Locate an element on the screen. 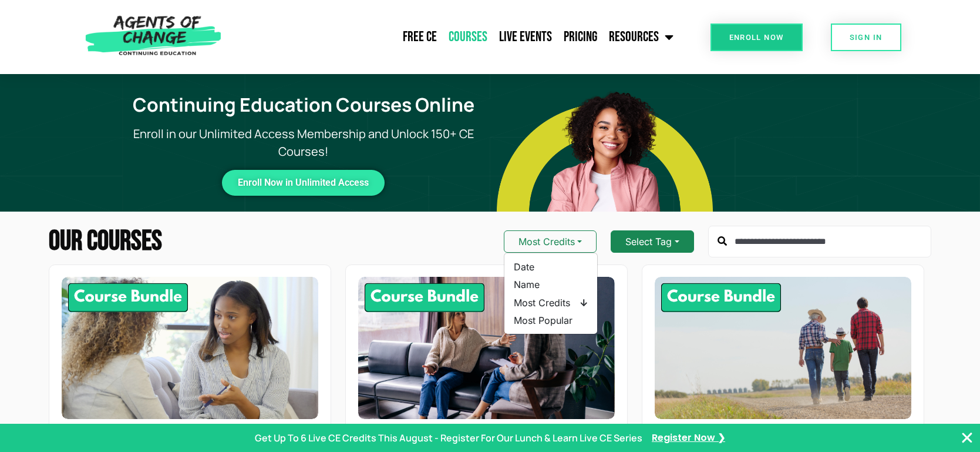 The width and height of the screenshot is (980, 452). a: Free CE is located at coordinates (420, 37).